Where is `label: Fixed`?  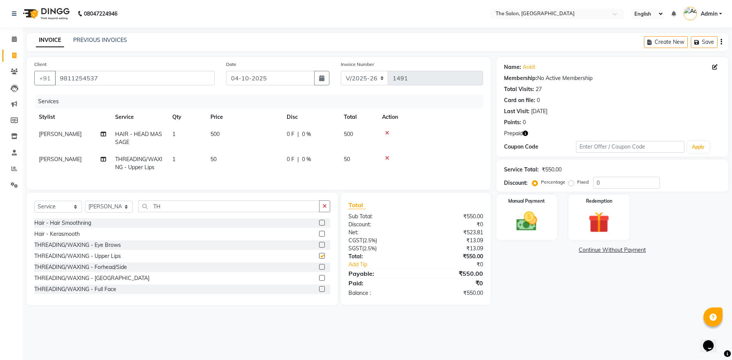 label: Fixed is located at coordinates (583, 182).